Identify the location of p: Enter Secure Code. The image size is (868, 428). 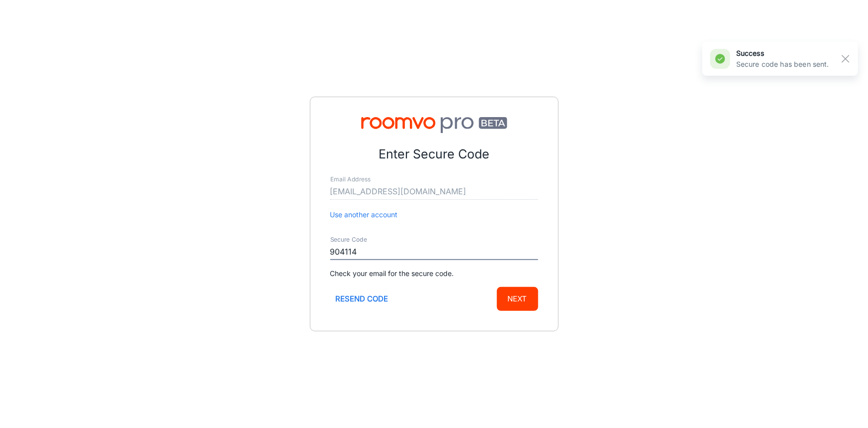
(434, 154).